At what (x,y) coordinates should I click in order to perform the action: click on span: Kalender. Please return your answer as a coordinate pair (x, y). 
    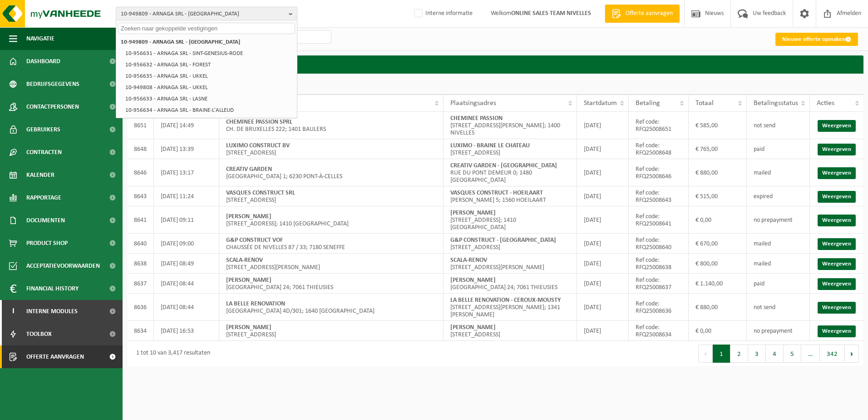
    Looking at the image, I should click on (40, 175).